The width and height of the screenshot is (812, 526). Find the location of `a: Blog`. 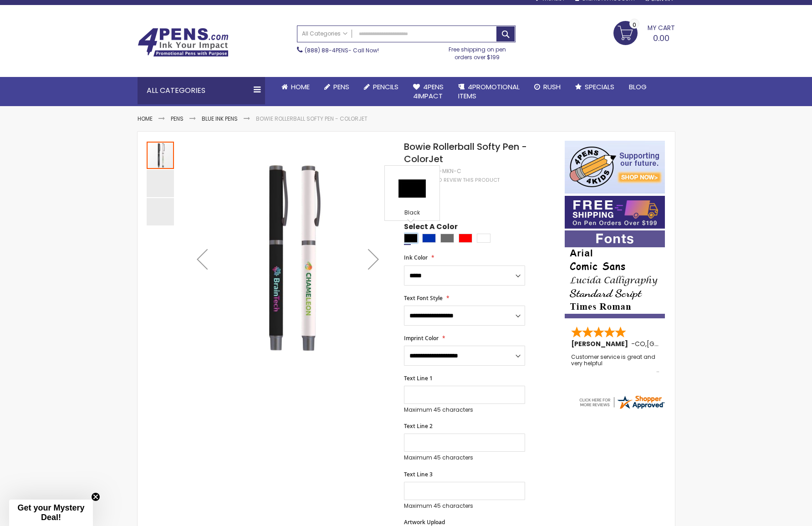

a: Blog is located at coordinates (638, 87).